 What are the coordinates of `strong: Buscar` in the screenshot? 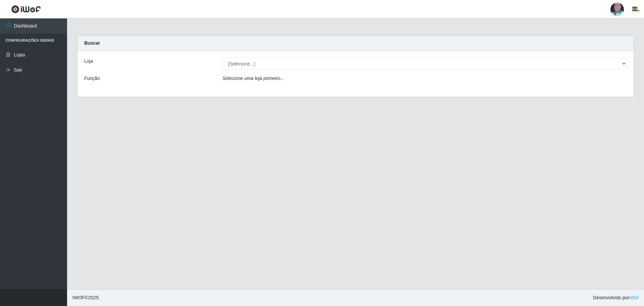 It's located at (92, 43).